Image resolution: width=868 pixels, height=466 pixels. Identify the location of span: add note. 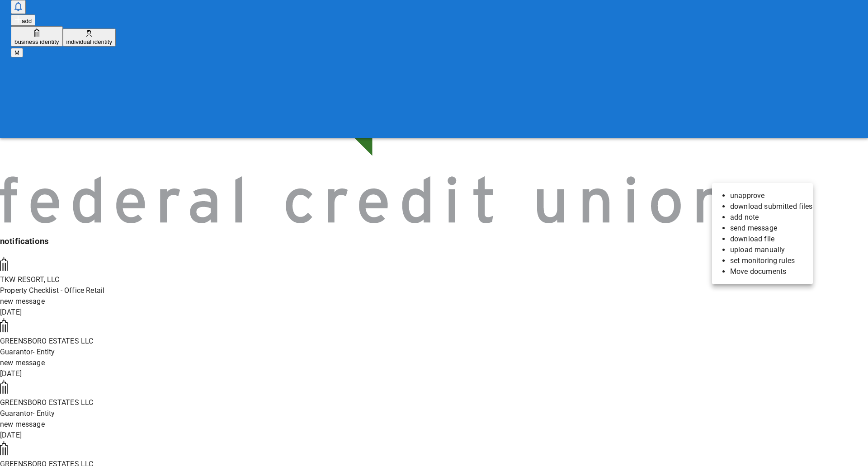
(744, 217).